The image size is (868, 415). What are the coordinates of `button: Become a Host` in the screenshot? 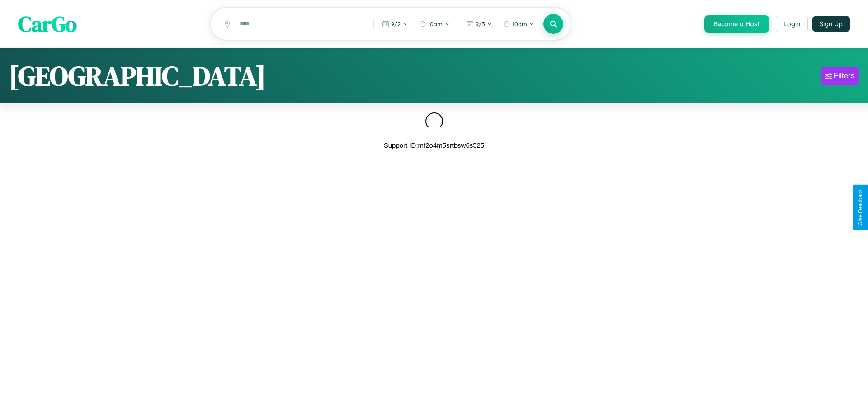 It's located at (736, 24).